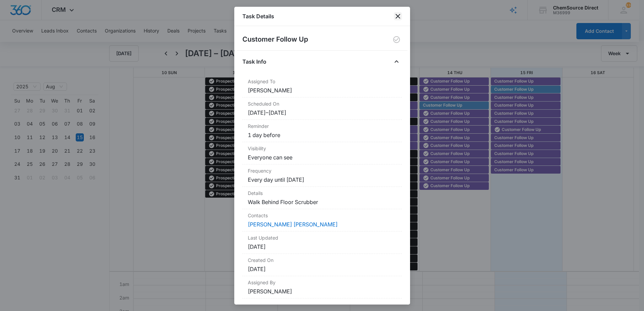 Image resolution: width=644 pixels, height=311 pixels. What do you see at coordinates (322, 202) in the screenshot?
I see `dd: Walk Behind Floor Scrubber` at bounding box center [322, 202].